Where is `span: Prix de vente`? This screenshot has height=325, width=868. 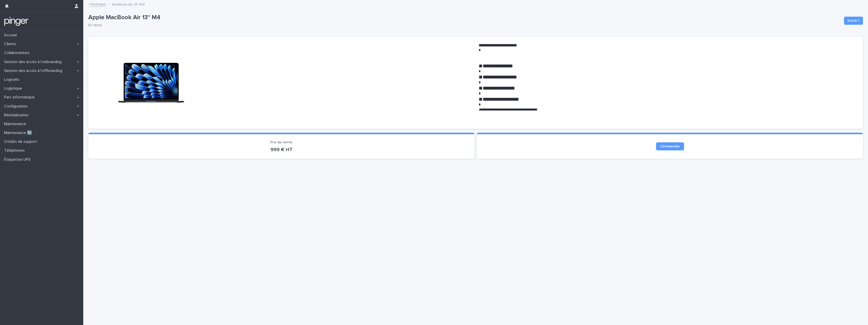 span: Prix de vente is located at coordinates (281, 142).